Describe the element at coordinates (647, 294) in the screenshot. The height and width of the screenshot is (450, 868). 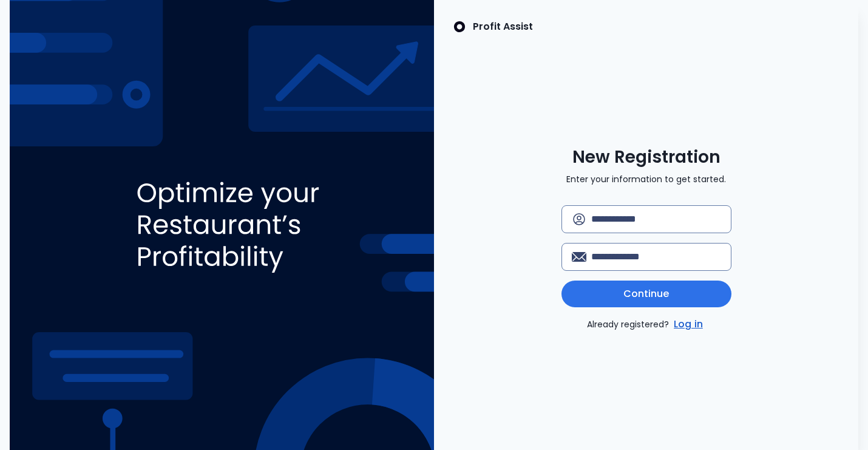
I see `span: Continue` at that location.